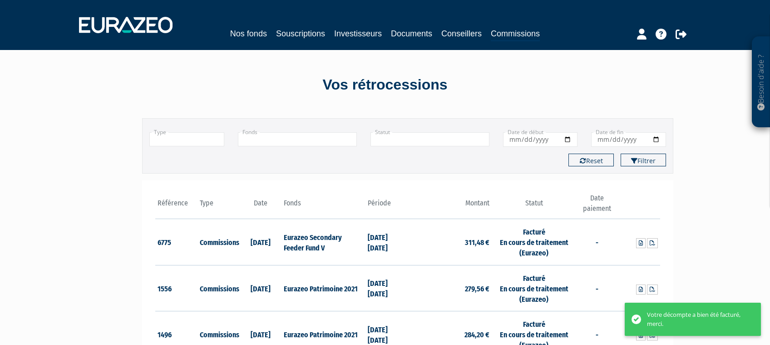  I want to click on th: Fonds, so click(323, 206).